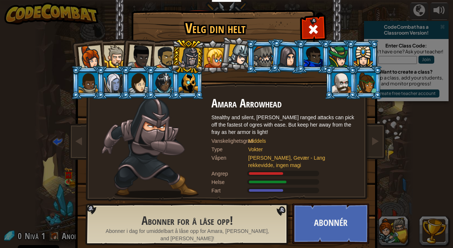 This screenshot has height=248, width=453. I want to click on div: Type, so click(230, 149).